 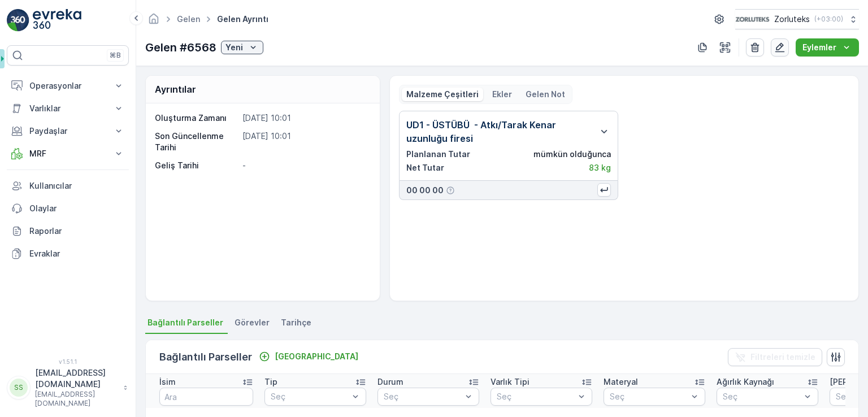 What do you see at coordinates (154, 22) in the screenshot?
I see `a: Ana Sayfa` at bounding box center [154, 22].